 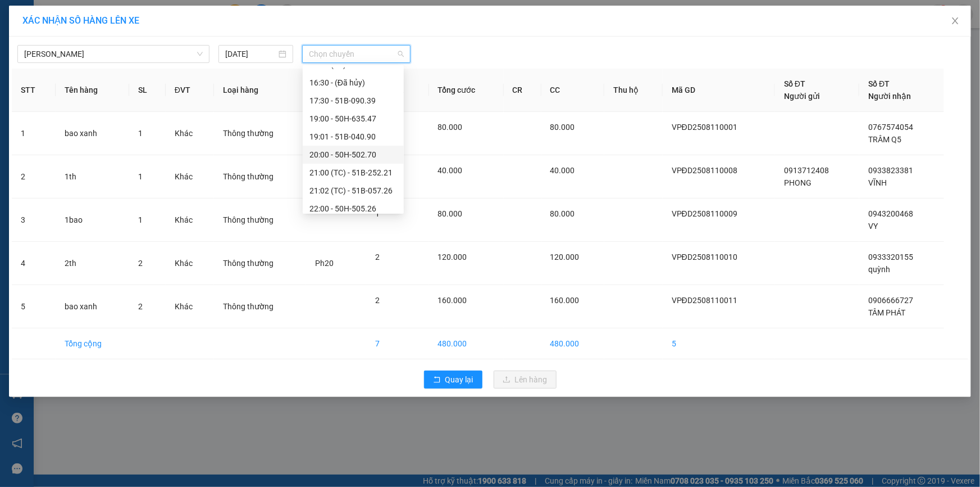 I want to click on th: CR, so click(x=522, y=90).